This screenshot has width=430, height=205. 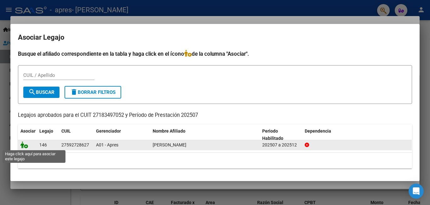 I want to click on datatable-header-cell: Asociar, so click(x=27, y=135).